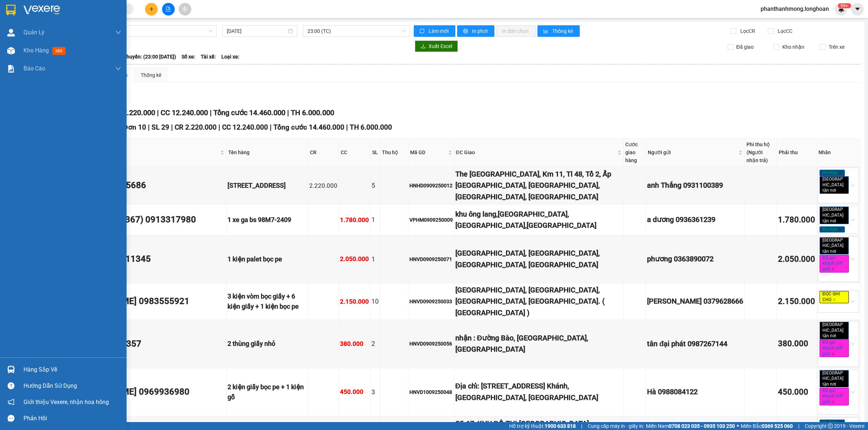 The image size is (868, 430). Describe the element at coordinates (747, 31) in the screenshot. I see `span: Lọc CR` at that location.